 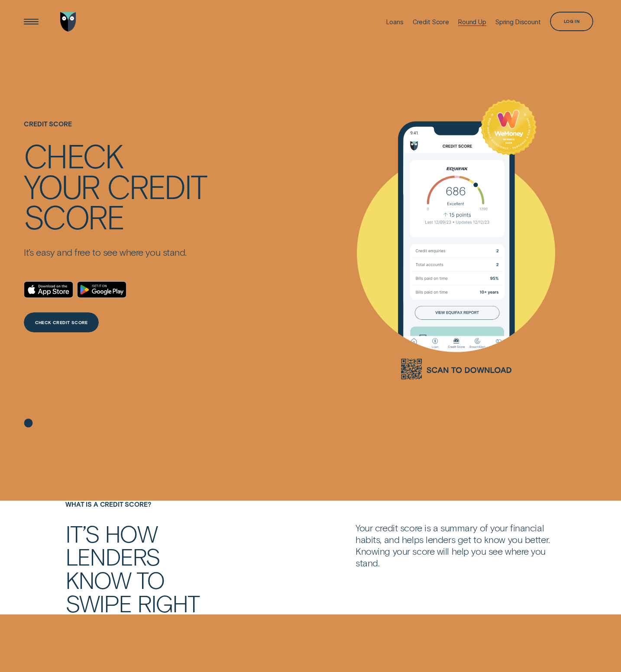 I want to click on h2: It’s how lenders know to swipe right, so click(x=165, y=568).